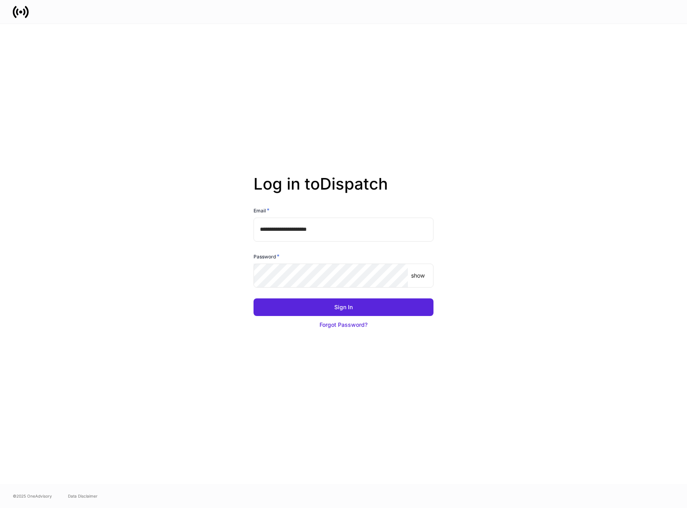 This screenshot has height=508, width=687. Describe the element at coordinates (343, 325) in the screenshot. I see `div: Forgot Password?` at that location.